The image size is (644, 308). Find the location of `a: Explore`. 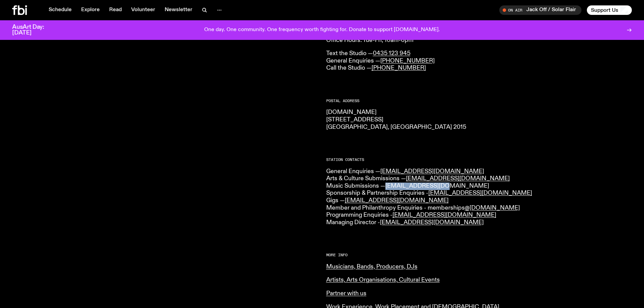

a: Explore is located at coordinates (90, 10).